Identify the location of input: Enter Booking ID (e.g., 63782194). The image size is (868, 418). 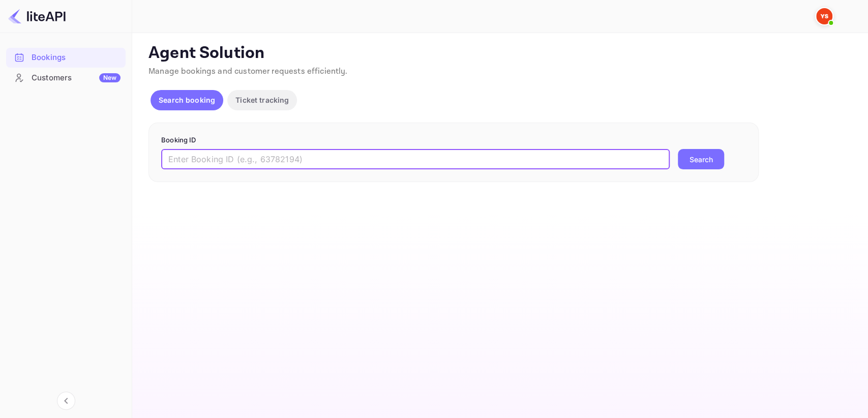
(415, 159).